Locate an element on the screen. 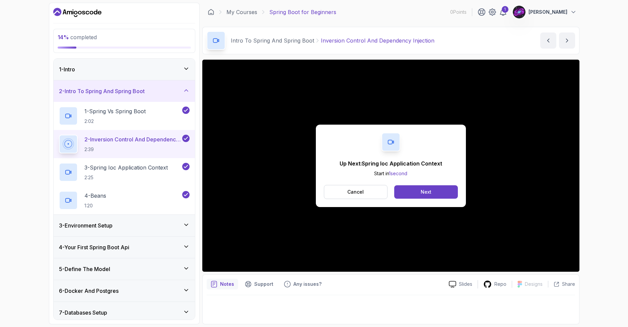 This screenshot has width=628, height=327. button: Feedback button is located at coordinates (303, 284).